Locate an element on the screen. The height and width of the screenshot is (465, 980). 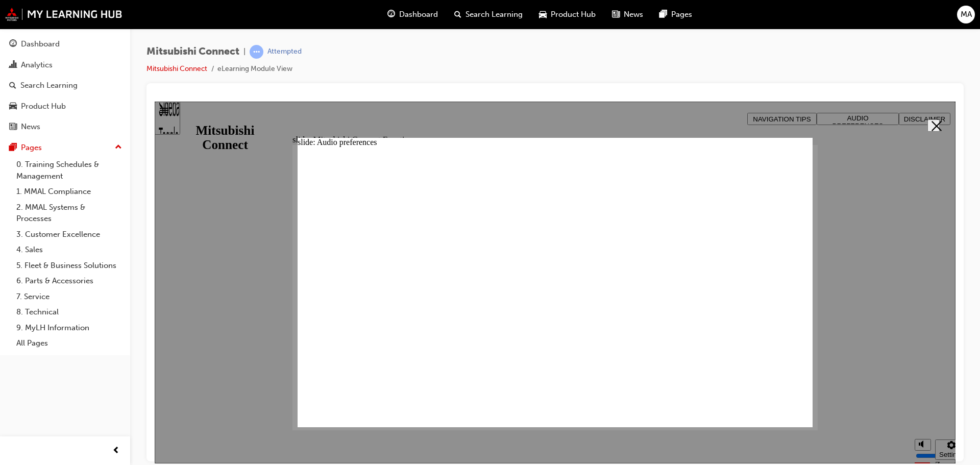
a: 1. MMAL Compliance is located at coordinates (68, 192).